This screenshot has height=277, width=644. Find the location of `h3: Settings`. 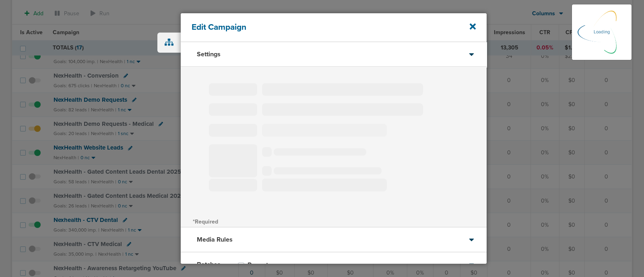

h3: Settings is located at coordinates (209, 55).